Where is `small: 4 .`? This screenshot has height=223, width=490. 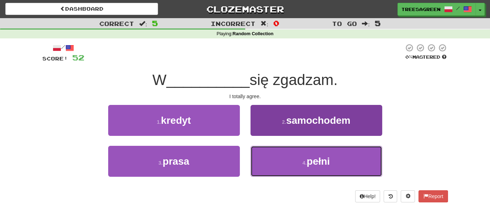 small: 4 . is located at coordinates (305, 163).